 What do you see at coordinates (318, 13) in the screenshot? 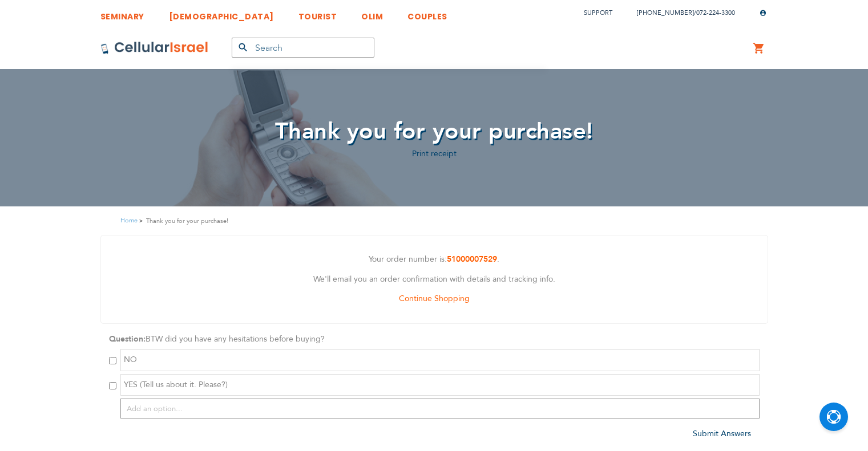
I see `a: TOURIST` at bounding box center [318, 13].